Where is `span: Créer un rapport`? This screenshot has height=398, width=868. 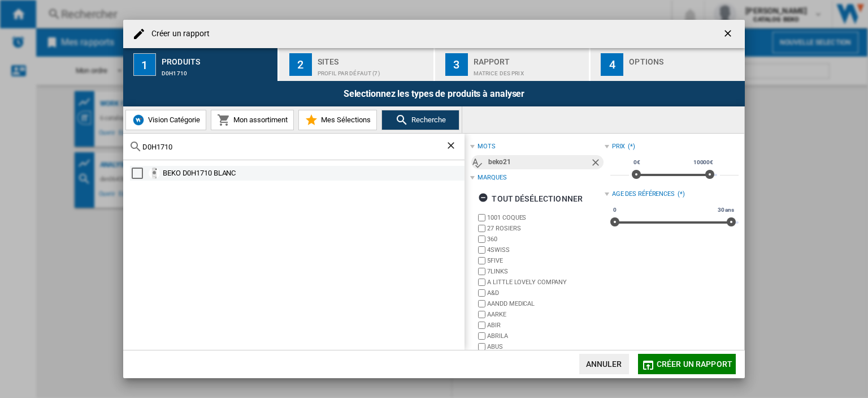 span: Créer un rapport is located at coordinates (695, 364).